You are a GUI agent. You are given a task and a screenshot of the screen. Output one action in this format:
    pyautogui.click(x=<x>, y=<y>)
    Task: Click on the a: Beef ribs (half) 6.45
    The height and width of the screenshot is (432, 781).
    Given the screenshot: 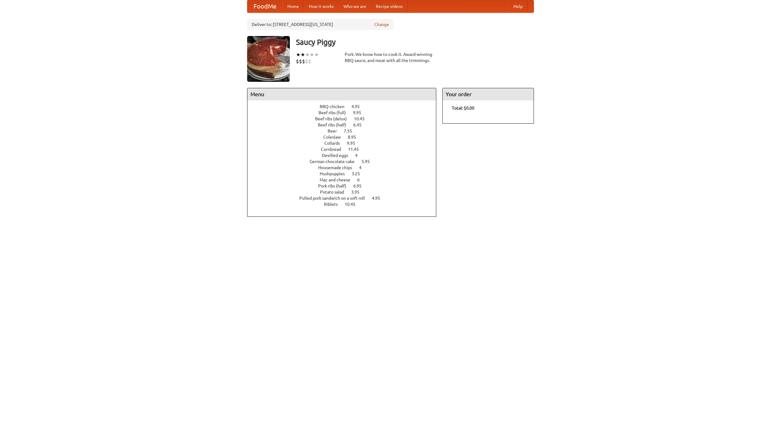 What is the action you would take?
    pyautogui.click(x=345, y=125)
    